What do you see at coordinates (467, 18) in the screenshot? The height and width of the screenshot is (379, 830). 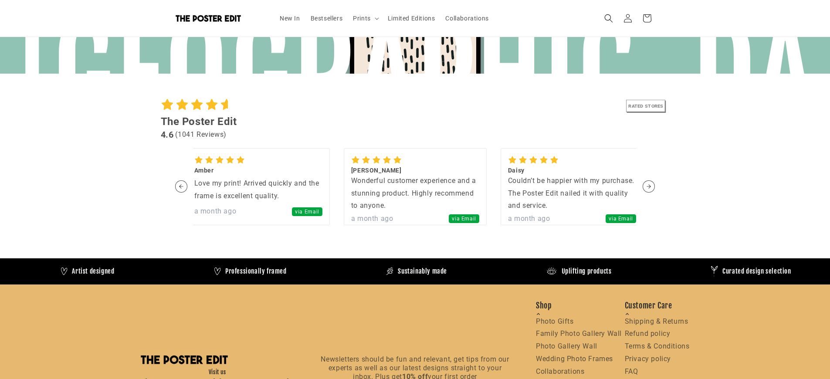 I see `span: Collaborations` at bounding box center [467, 18].